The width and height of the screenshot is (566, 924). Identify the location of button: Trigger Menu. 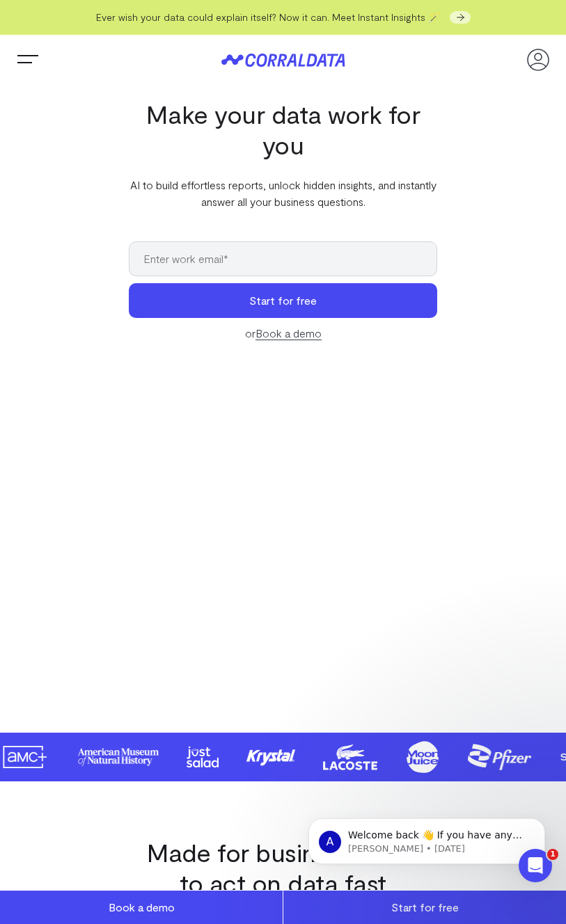
(28, 59).